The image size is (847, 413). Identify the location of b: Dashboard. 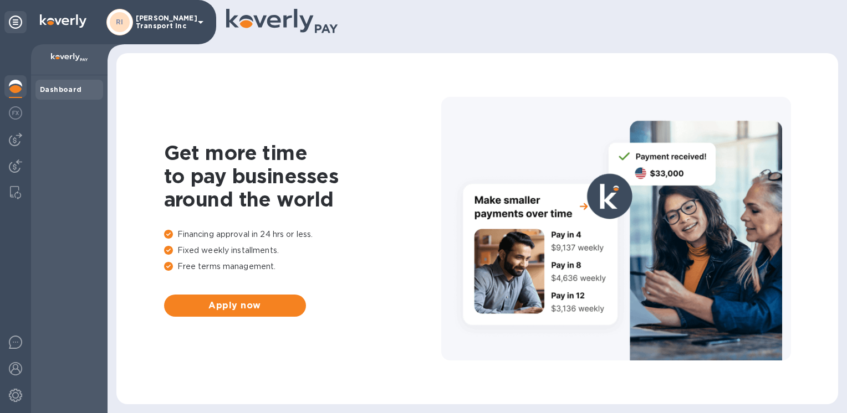
(61, 89).